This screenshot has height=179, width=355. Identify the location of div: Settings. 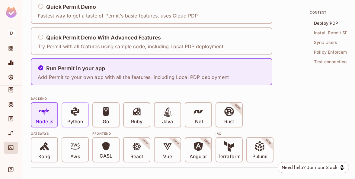
(11, 77).